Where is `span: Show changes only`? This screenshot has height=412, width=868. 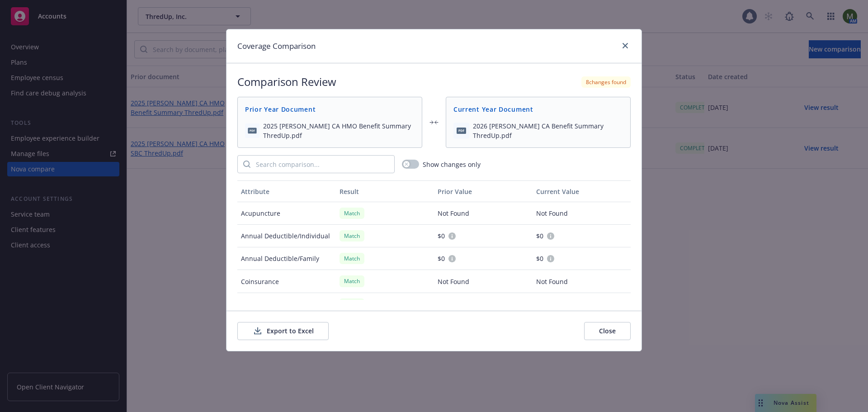
span: Show changes only is located at coordinates (452, 164).